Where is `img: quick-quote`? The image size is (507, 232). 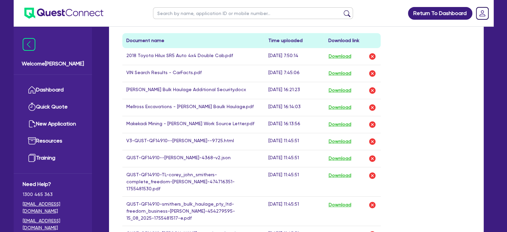 img: quick-quote is located at coordinates (32, 107).